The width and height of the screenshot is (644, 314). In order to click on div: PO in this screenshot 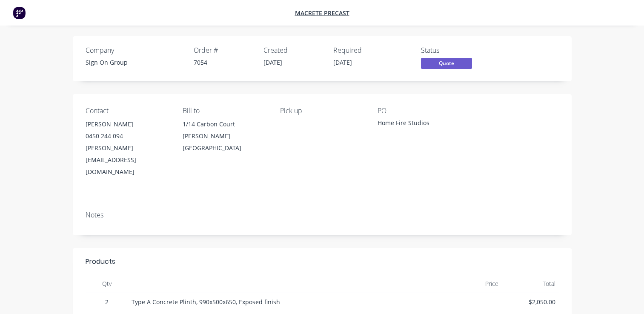, I will do `click(419, 111)`.